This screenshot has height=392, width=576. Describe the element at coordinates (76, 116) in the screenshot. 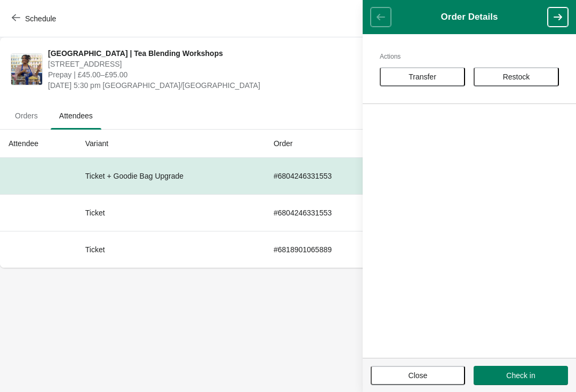

I see `span: Attendees` at that location.